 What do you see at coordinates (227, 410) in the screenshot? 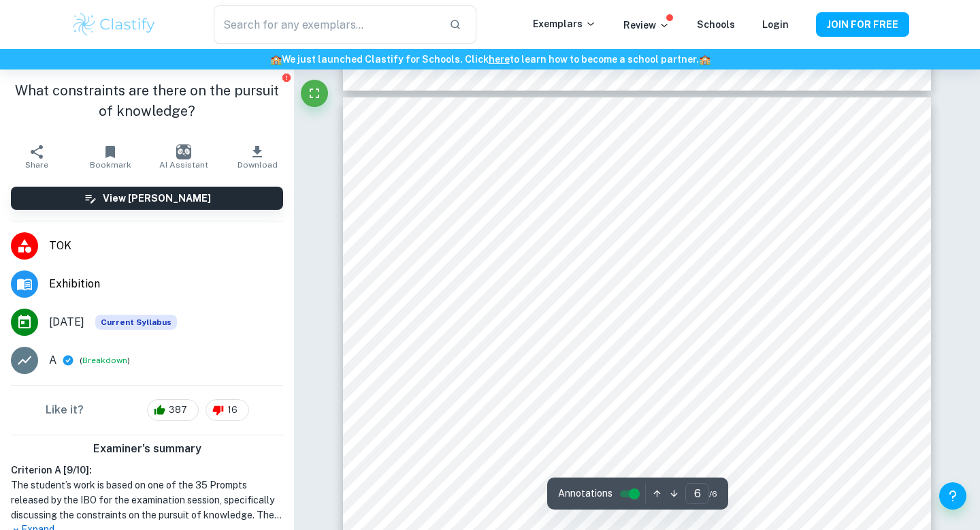
I see `div: 16` at bounding box center [227, 410].